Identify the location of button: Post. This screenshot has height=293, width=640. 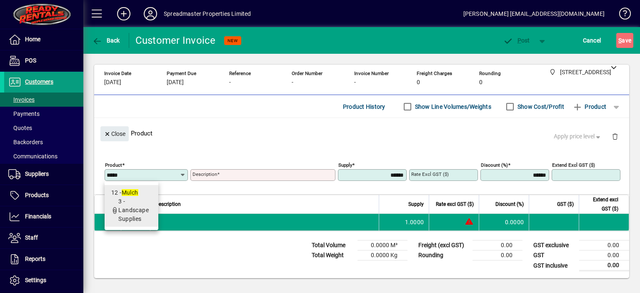
(517, 40).